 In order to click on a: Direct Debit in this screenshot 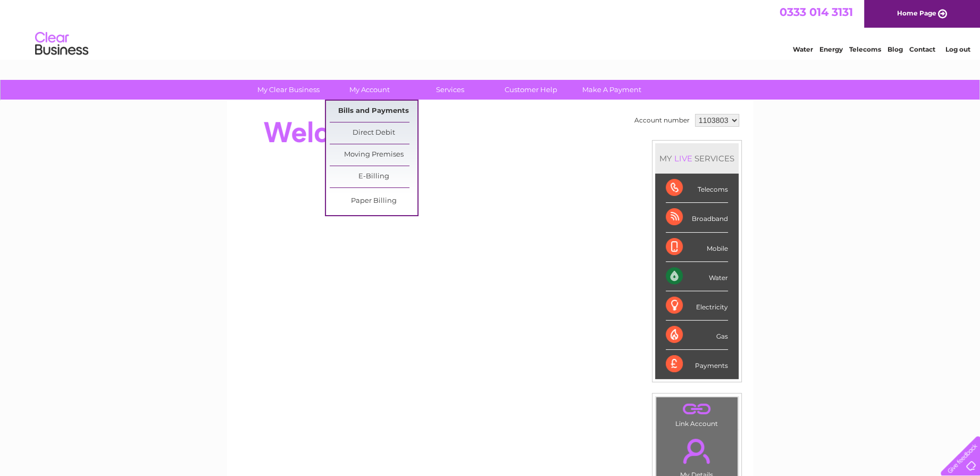, I will do `click(373, 133)`.